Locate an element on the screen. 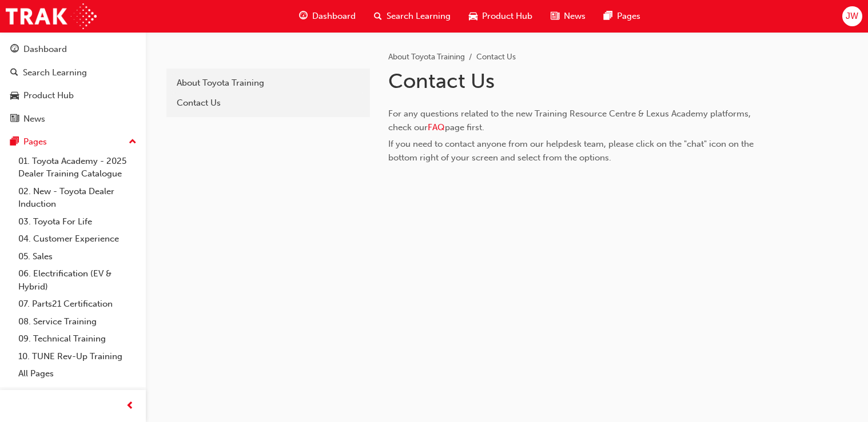 The height and width of the screenshot is (422, 868). a: 09. Technical Training is located at coordinates (77, 339).